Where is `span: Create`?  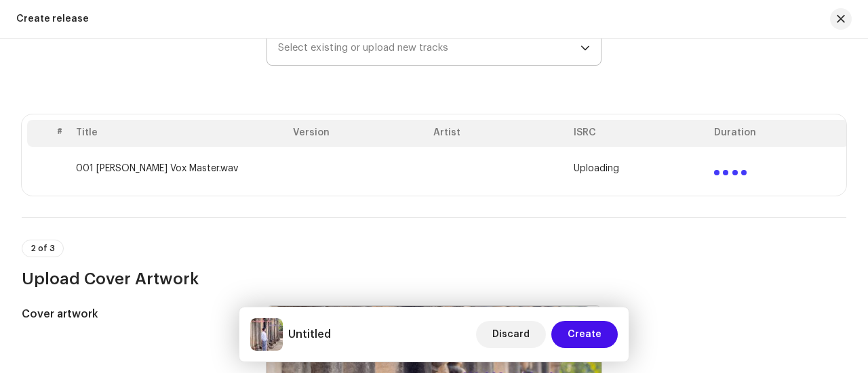
span: Create is located at coordinates (585, 334).